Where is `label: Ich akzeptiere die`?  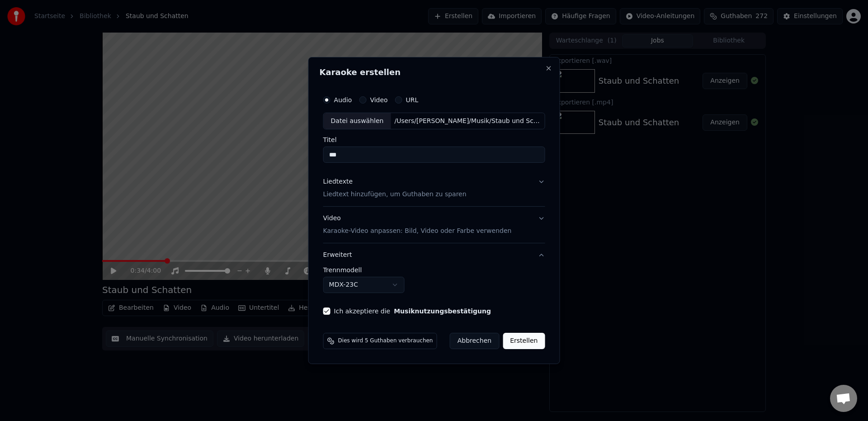
label: Ich akzeptiere die is located at coordinates (413, 311).